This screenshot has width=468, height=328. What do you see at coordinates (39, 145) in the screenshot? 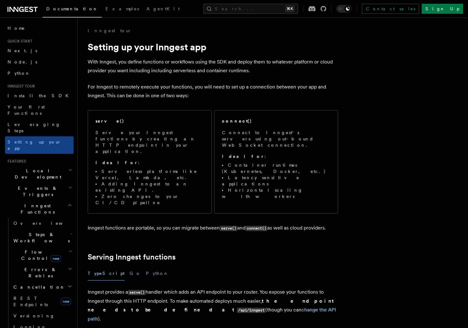
I see `a: Setting up your app` at bounding box center [39, 145].